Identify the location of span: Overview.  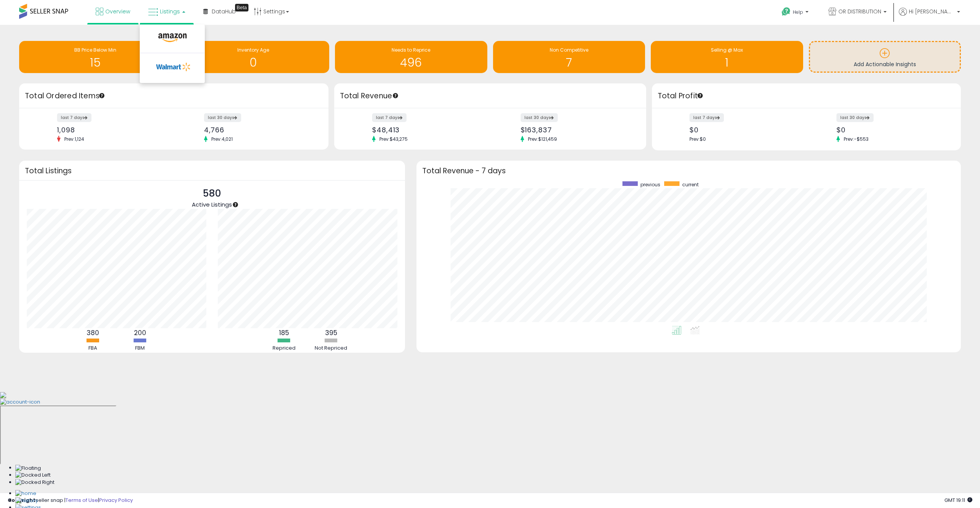
(117, 12).